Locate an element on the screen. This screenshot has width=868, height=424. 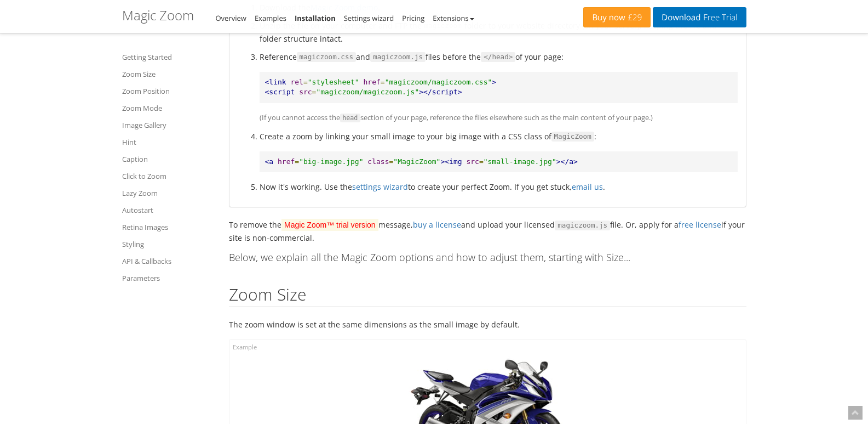
span: <link is located at coordinates (276, 82).